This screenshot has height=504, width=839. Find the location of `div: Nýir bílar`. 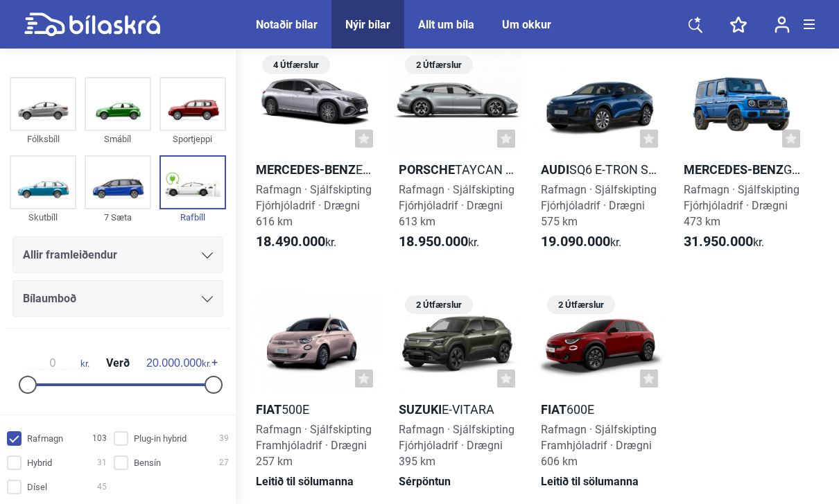

div: Nýir bílar is located at coordinates (368, 24).